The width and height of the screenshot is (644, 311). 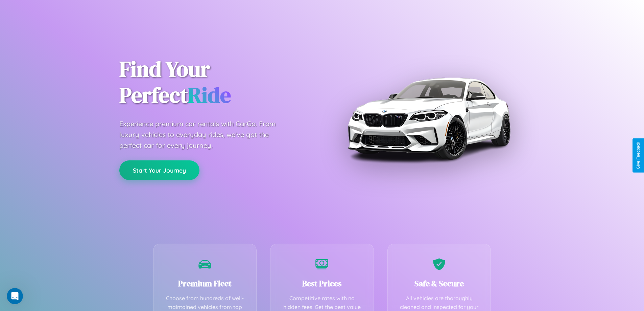 What do you see at coordinates (209, 94) in the screenshot?
I see `span: Ride` at bounding box center [209, 94].